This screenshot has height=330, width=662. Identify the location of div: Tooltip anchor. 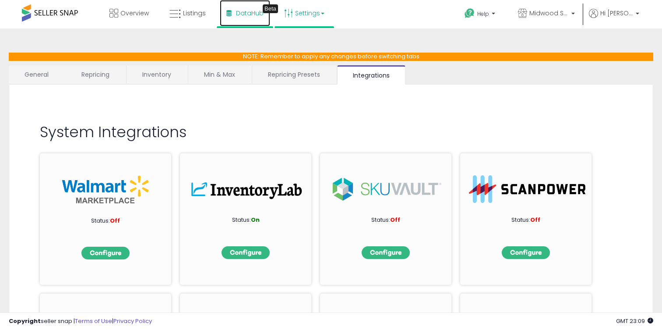
(270, 9).